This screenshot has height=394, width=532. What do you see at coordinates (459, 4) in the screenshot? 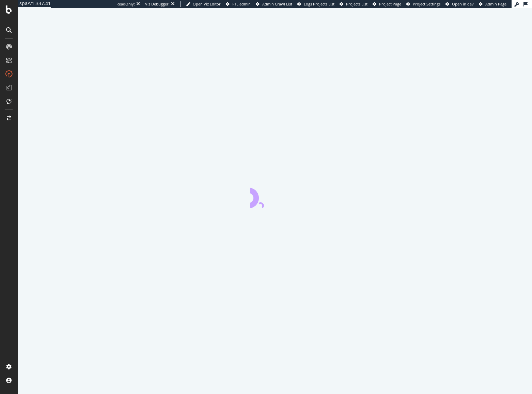
I see `a: Open in dev` at bounding box center [459, 4].